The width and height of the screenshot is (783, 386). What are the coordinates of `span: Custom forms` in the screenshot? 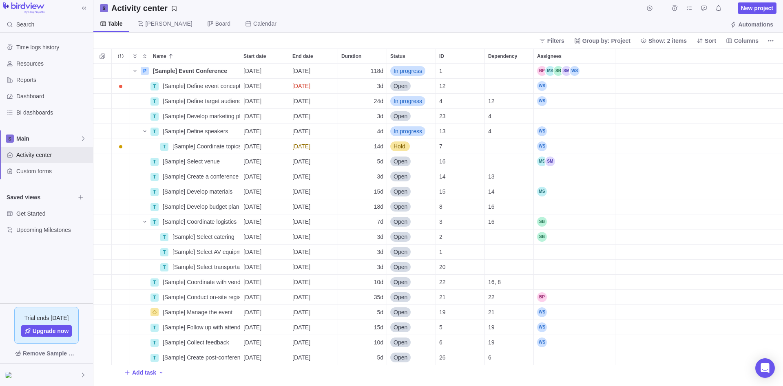 It's located at (53, 171).